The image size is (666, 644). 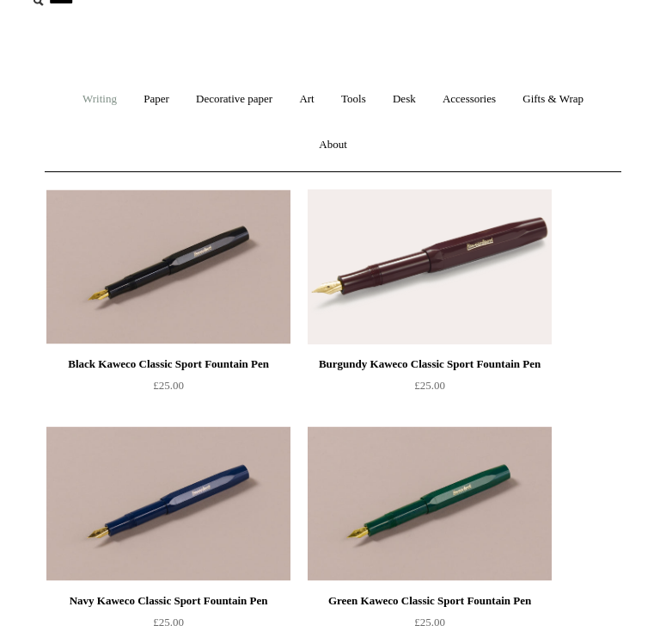 What do you see at coordinates (430, 267) in the screenshot?
I see `a: Burgundy Kaweco Classic Sport Fountain Pen Burgundy Kaweco Classic Sport Fountain Pen` at bounding box center [430, 267].